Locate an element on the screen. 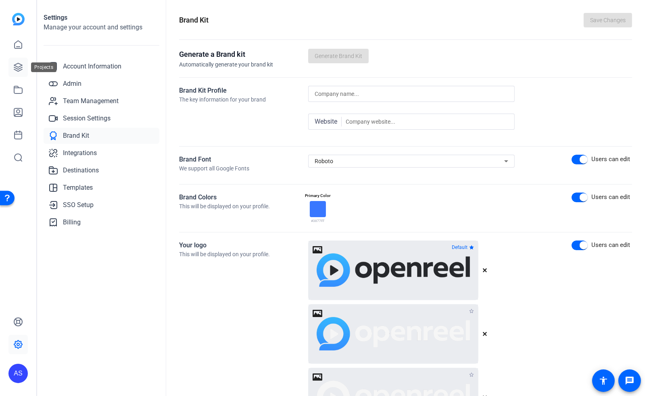 The image size is (645, 396). span: Account Information is located at coordinates (92, 67).